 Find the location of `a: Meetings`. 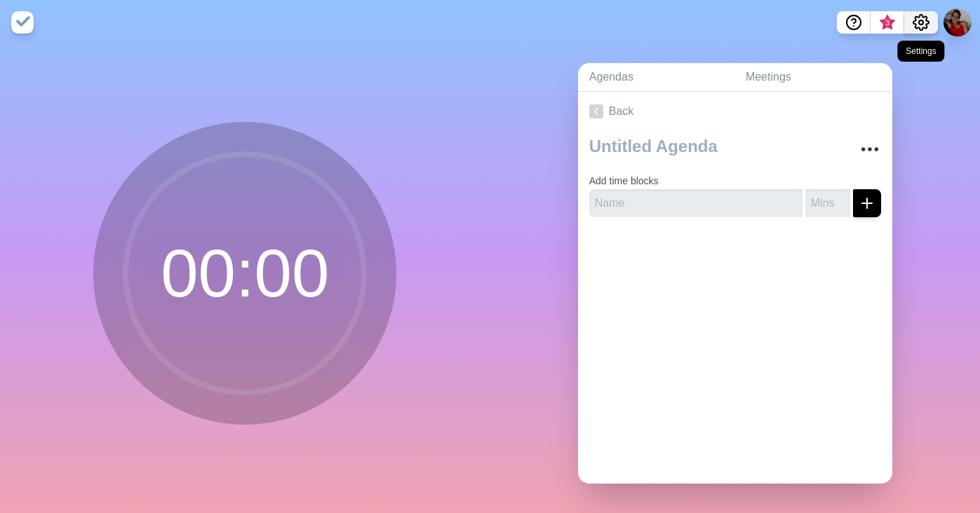

a: Meetings is located at coordinates (813, 77).